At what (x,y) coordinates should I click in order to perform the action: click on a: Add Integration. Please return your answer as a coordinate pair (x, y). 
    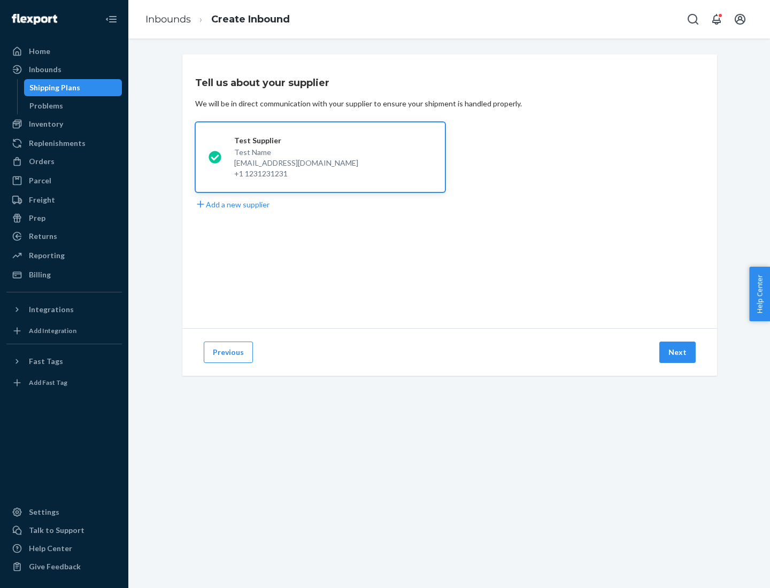
    Looking at the image, I should click on (64, 331).